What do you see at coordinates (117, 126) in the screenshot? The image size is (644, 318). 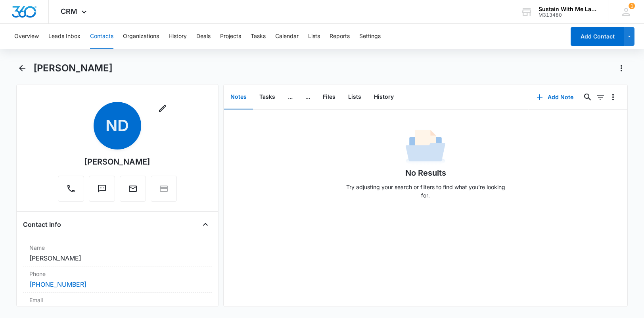 I see `span: ND` at bounding box center [117, 126].